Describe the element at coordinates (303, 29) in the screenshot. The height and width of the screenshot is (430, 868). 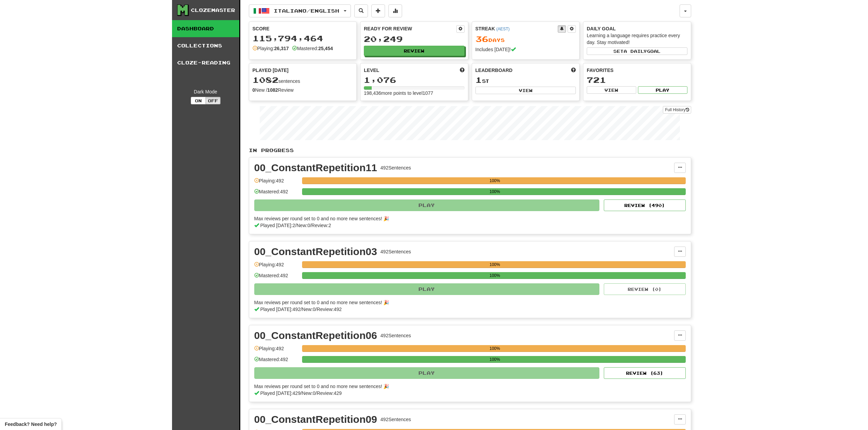
I see `div: Score` at that location.